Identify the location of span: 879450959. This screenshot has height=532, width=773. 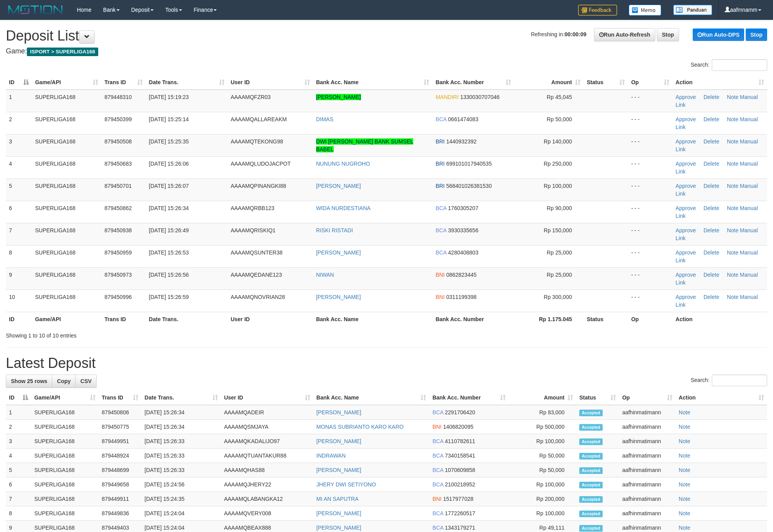
(118, 252).